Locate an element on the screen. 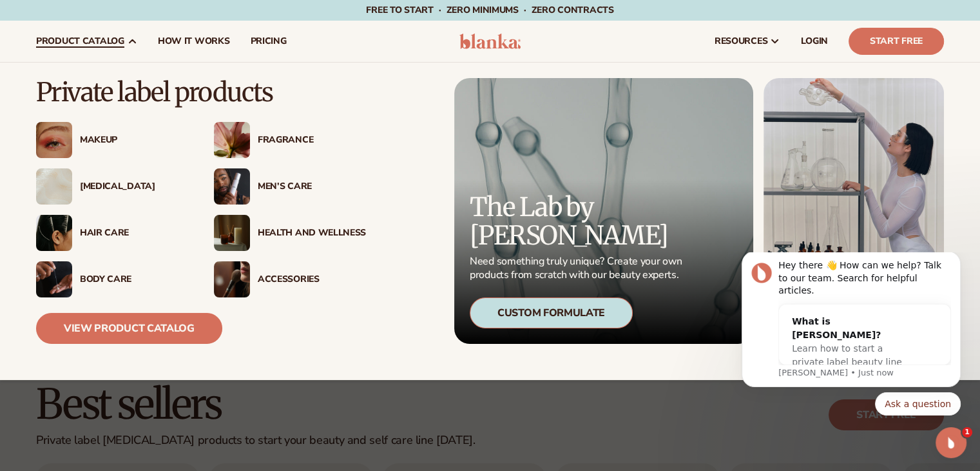 Image resolution: width=980 pixels, height=471 pixels. img: Female with glitter eye makeup. is located at coordinates (54, 140).